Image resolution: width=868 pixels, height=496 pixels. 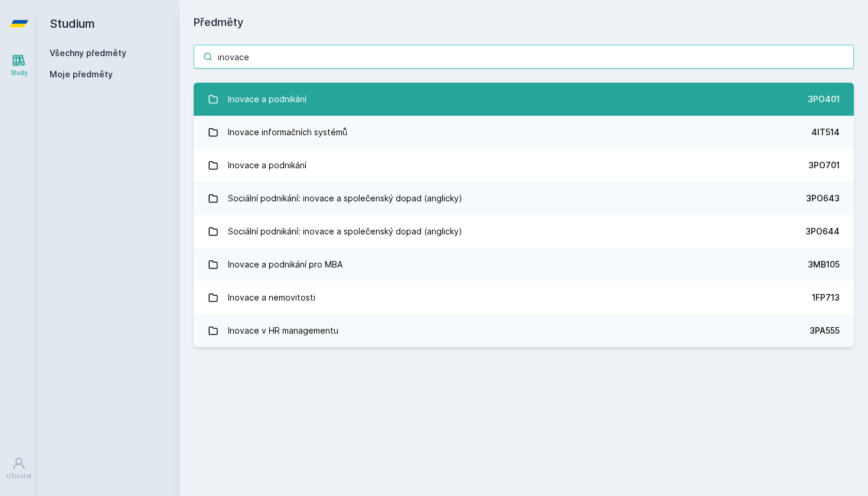 I want to click on a: Inovace v HR managementu 3PA555, so click(x=524, y=331).